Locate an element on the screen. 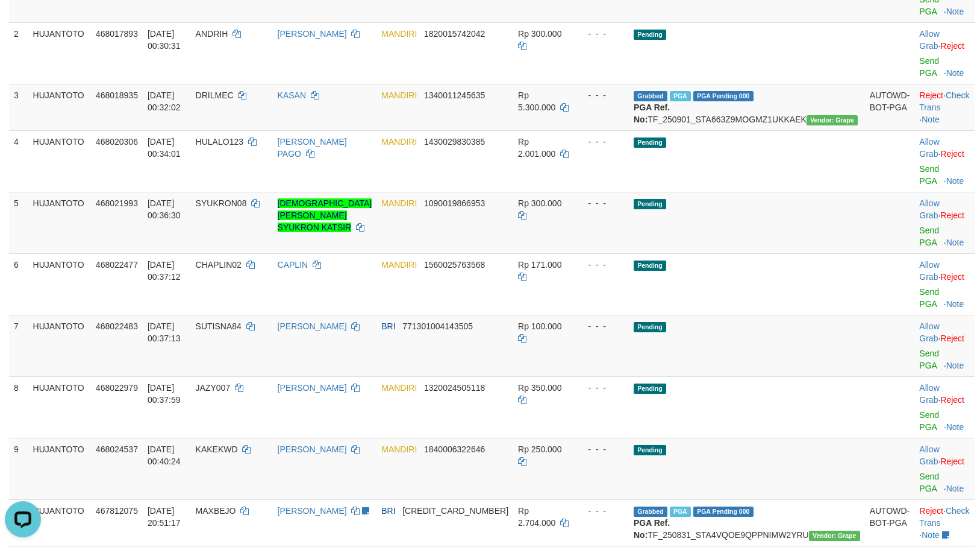  span: Rp 5.300.000 is located at coordinates (536, 101).